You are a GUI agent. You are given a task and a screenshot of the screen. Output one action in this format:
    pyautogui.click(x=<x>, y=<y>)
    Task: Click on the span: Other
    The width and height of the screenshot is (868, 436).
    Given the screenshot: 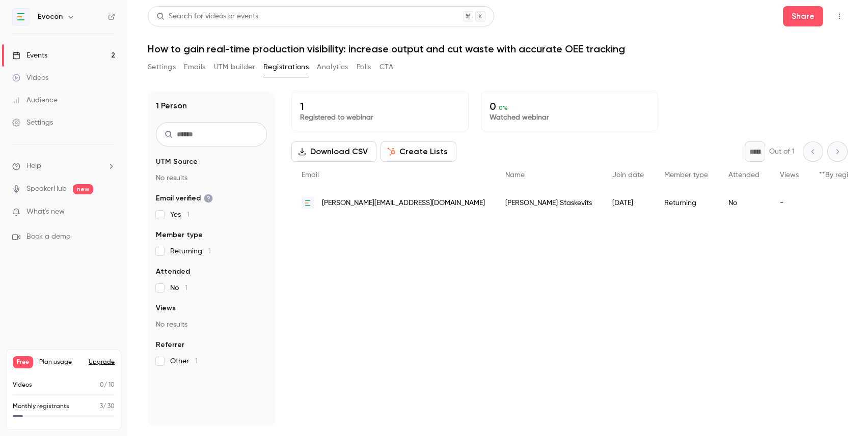 What is the action you would take?
    pyautogui.click(x=184, y=361)
    